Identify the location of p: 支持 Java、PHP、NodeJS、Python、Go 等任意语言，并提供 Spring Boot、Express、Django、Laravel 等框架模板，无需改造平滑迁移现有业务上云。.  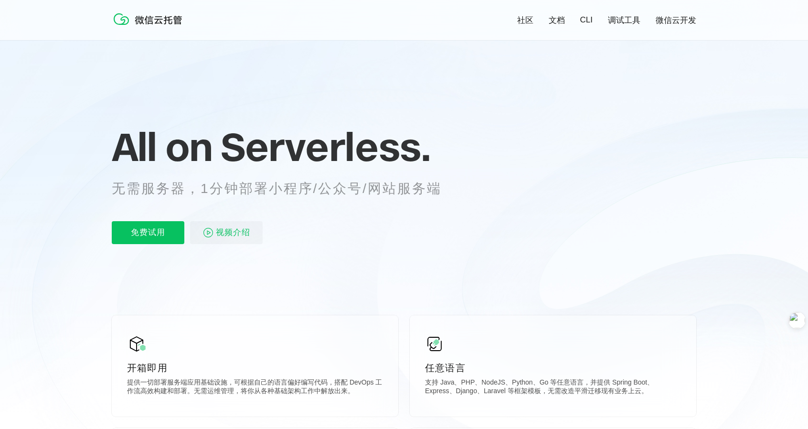
(553, 388).